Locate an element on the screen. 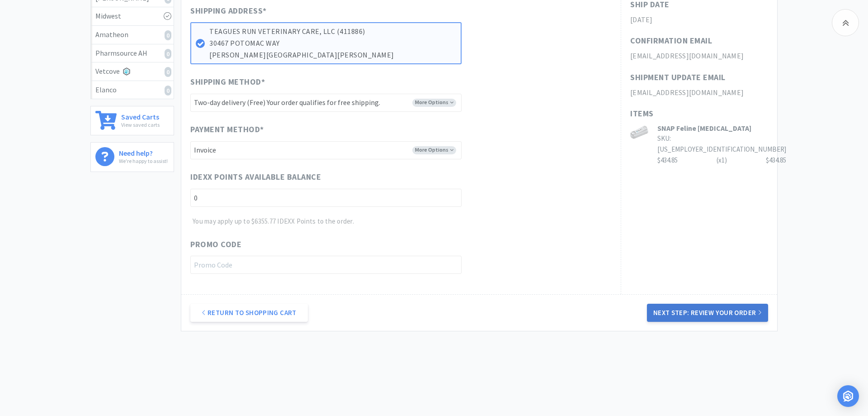 The height and width of the screenshot is (416, 868). h6: Saved Carts is located at coordinates (140, 115).